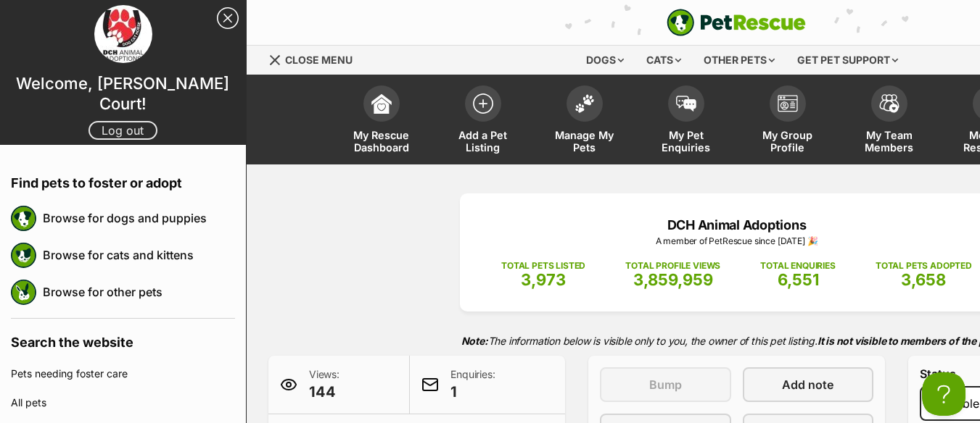  I want to click on a: Browse for dogs and puppies, so click(139, 218).